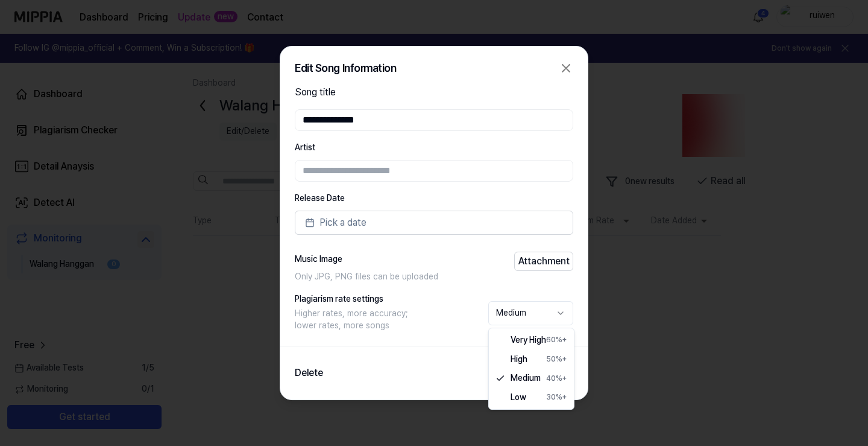  Describe the element at coordinates (557, 339) in the screenshot. I see `div: 60%+` at that location.